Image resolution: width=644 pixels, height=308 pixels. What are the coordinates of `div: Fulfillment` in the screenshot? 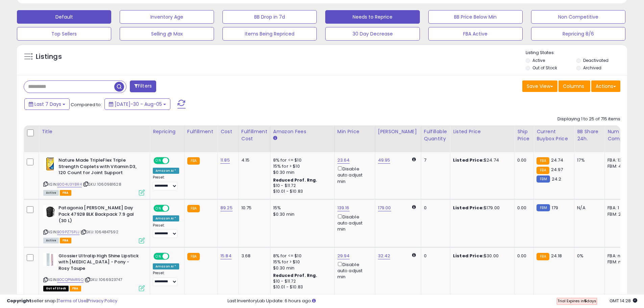 It's located at (201, 132).